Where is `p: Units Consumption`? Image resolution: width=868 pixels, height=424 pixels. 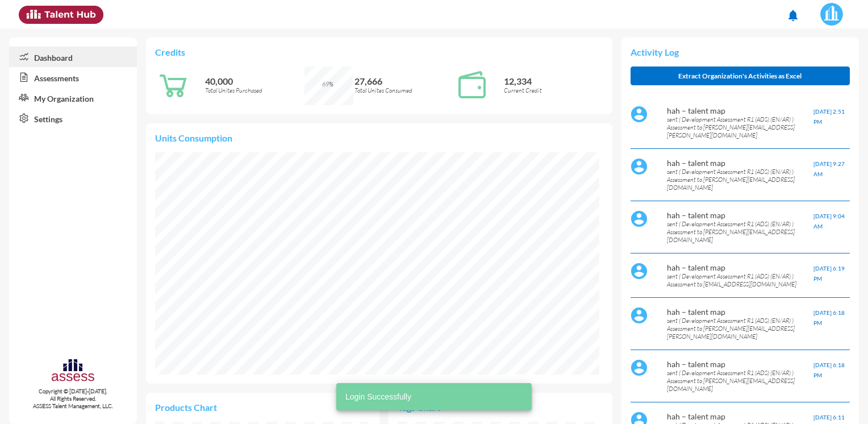
p: Units Consumption is located at coordinates (379, 137).